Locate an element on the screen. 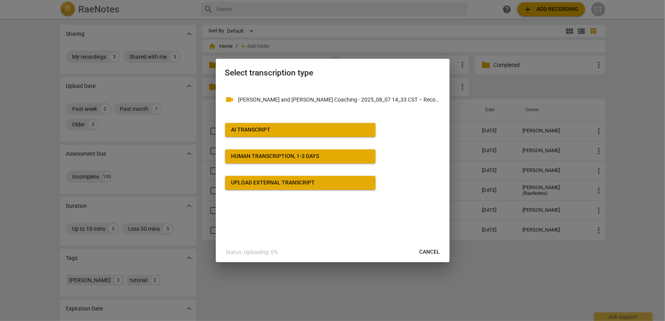 The image size is (665, 321). p: Status: Uploading: 0% is located at coordinates (252, 252).